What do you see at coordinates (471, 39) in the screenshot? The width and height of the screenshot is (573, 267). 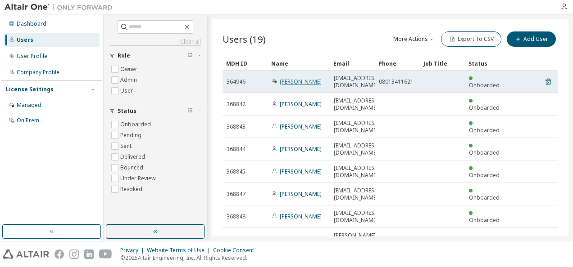 I see `button: Export To CSV` at bounding box center [471, 39].